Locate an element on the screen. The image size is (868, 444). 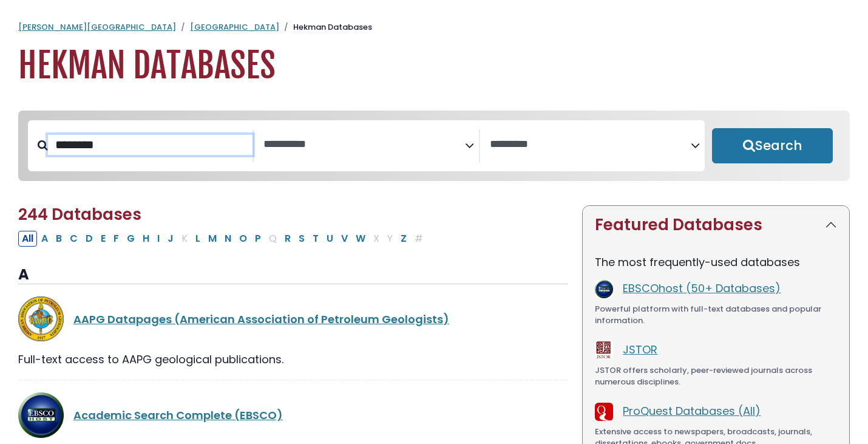
button: Featured Databases is located at coordinates (716, 225).